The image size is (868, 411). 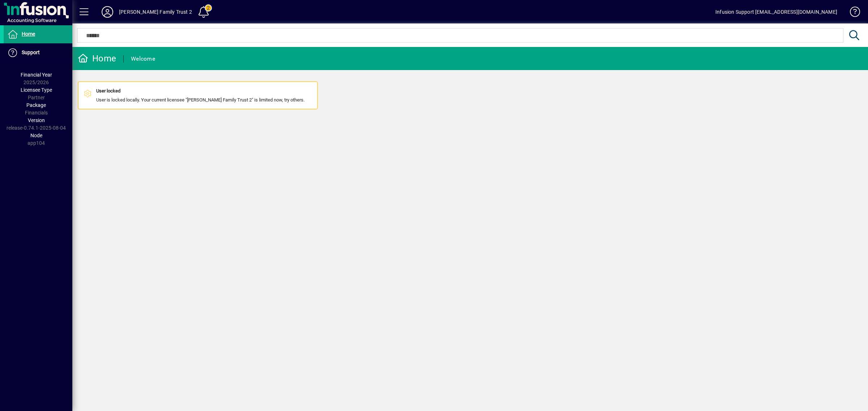 What do you see at coordinates (28, 34) in the screenshot?
I see `span: Home` at bounding box center [28, 34].